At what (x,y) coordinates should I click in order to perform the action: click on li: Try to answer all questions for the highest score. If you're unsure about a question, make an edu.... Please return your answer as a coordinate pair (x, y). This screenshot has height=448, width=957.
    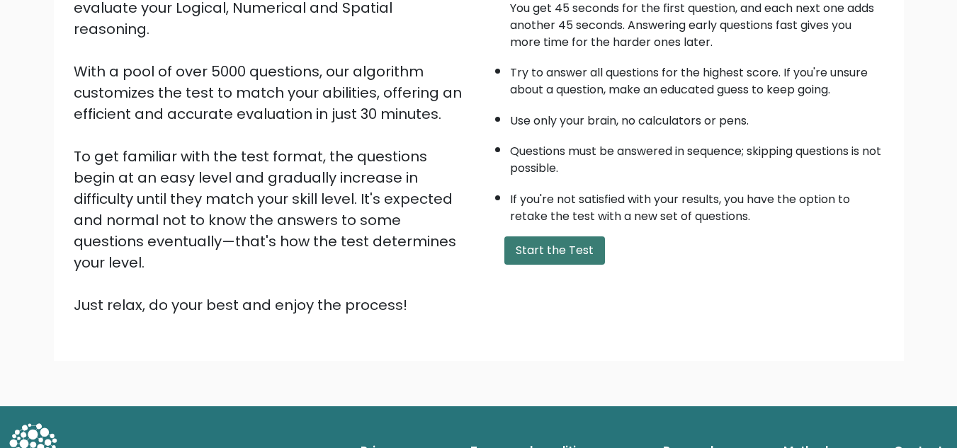
    Looking at the image, I should click on (697, 78).